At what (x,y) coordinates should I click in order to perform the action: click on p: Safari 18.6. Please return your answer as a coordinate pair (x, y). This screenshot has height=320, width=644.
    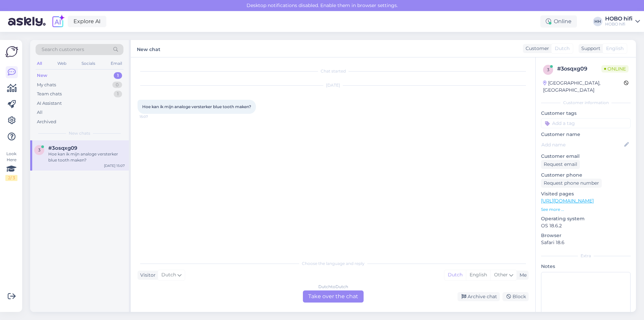
    Looking at the image, I should click on (586, 242).